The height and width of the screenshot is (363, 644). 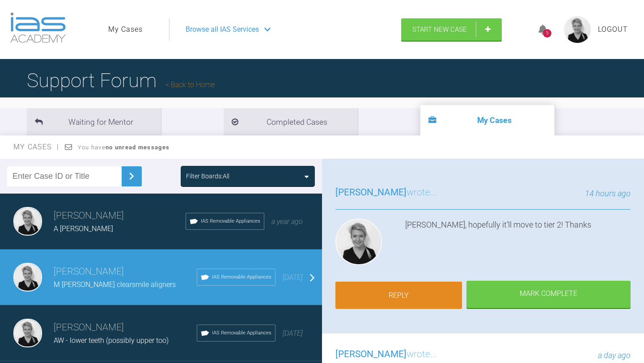 What do you see at coordinates (451, 30) in the screenshot?
I see `a: Start New Case` at bounding box center [451, 30].